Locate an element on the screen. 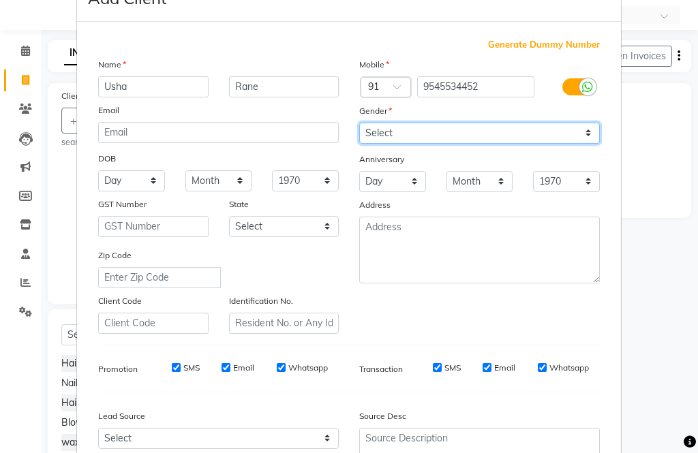 This screenshot has height=453, width=698. label: Client Code is located at coordinates (120, 301).